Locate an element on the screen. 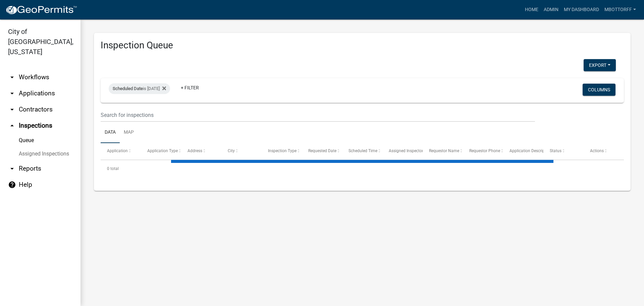 This screenshot has width=644, height=306. i: arrow_drop_up is located at coordinates (12, 125).